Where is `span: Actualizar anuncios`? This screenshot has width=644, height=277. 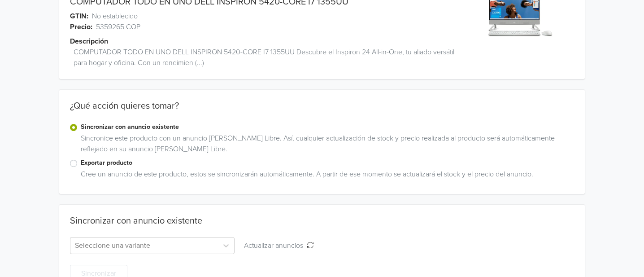
span: Actualizar anuncios is located at coordinates (275, 246).